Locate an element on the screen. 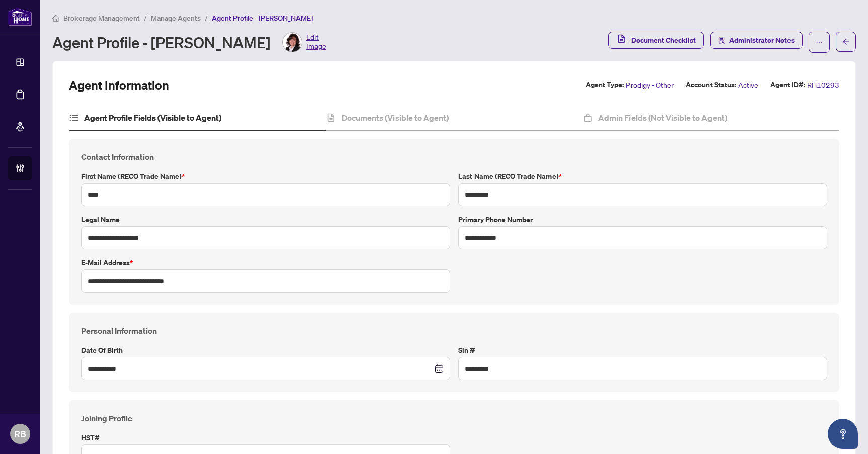 The height and width of the screenshot is (454, 868). span: arrow-left is located at coordinates (845, 42).